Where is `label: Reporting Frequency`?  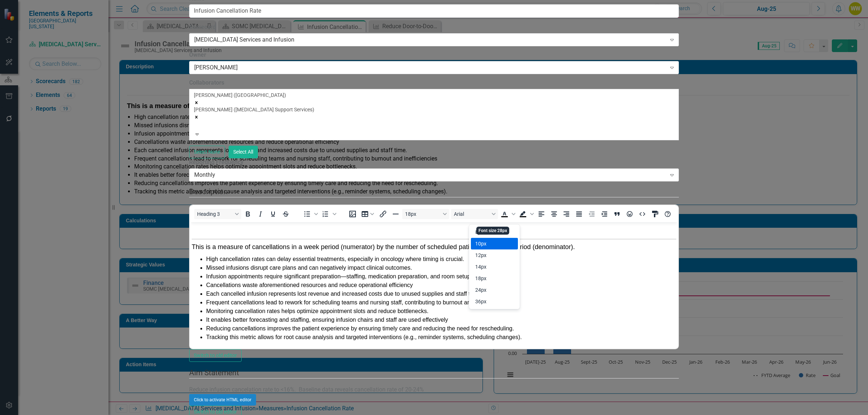 label: Reporting Frequency is located at coordinates (434, 162).